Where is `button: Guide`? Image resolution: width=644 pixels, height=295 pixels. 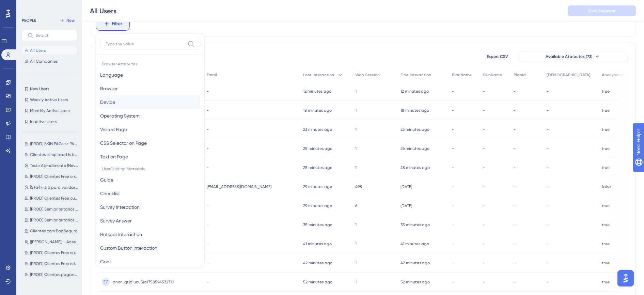
button: Guide is located at coordinates (150, 180).